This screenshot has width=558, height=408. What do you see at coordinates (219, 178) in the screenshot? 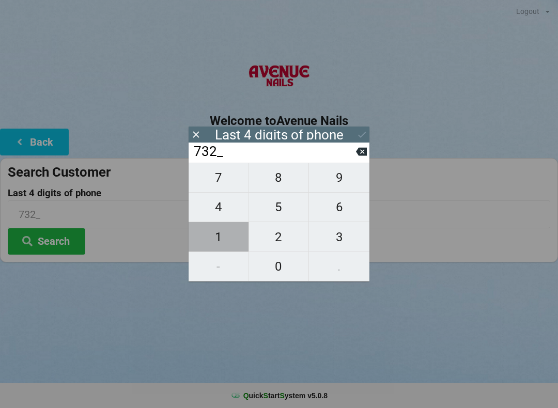
I see `button: 7` at bounding box center [219, 178].